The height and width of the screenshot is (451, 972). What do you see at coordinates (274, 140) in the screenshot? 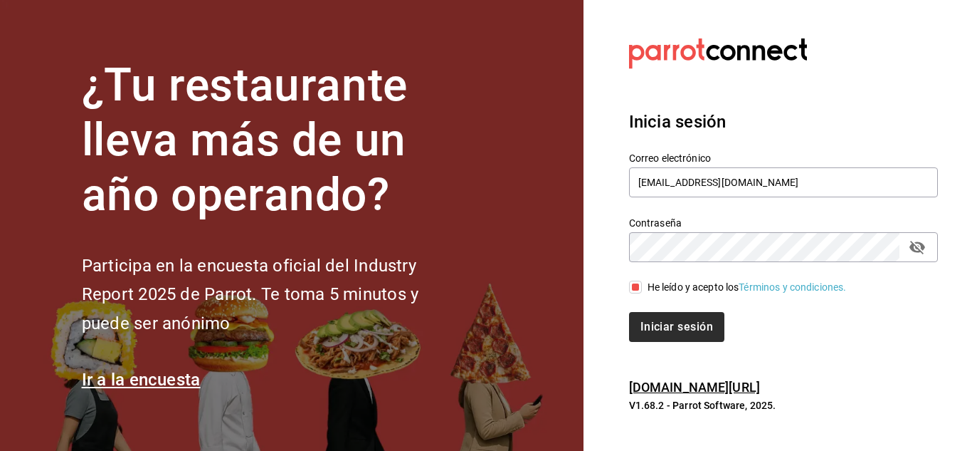
I see `h1: ¿Tu restaurante lleva más de un año operando?` at bounding box center [274, 140].